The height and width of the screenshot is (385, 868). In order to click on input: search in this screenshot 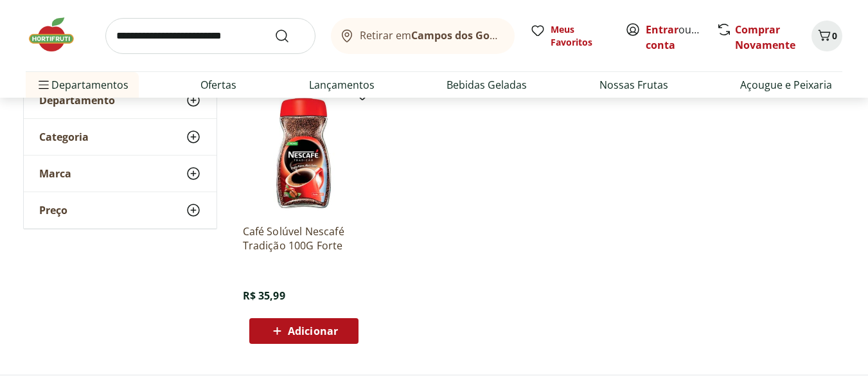, I will do `click(210, 36)`.